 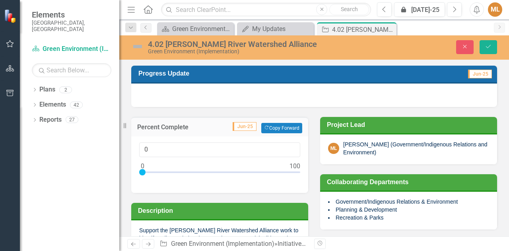 What do you see at coordinates (138, 47) in the screenshot?
I see `img: Not Defined` at bounding box center [138, 47].